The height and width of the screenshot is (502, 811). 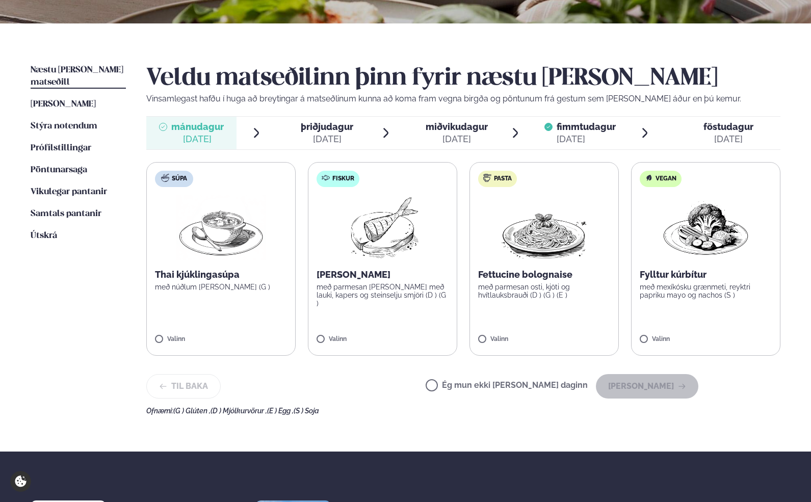 What do you see at coordinates (706, 291) in the screenshot?
I see `p: með mexíkósku grænmeti, reyktri papriku mayo og nachos (S )` at bounding box center [706, 291].